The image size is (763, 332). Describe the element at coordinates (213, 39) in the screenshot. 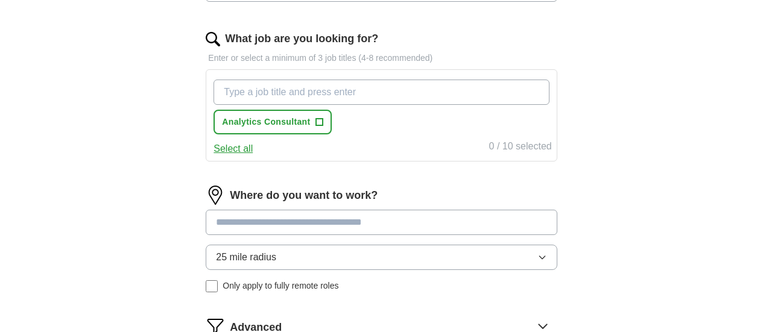

I see `img: search.png` at that location.